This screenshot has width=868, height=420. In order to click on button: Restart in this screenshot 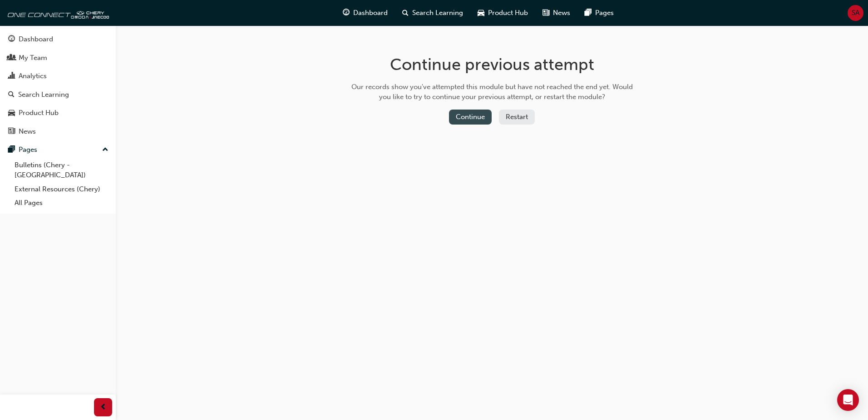, I will do `click(517, 117)`.